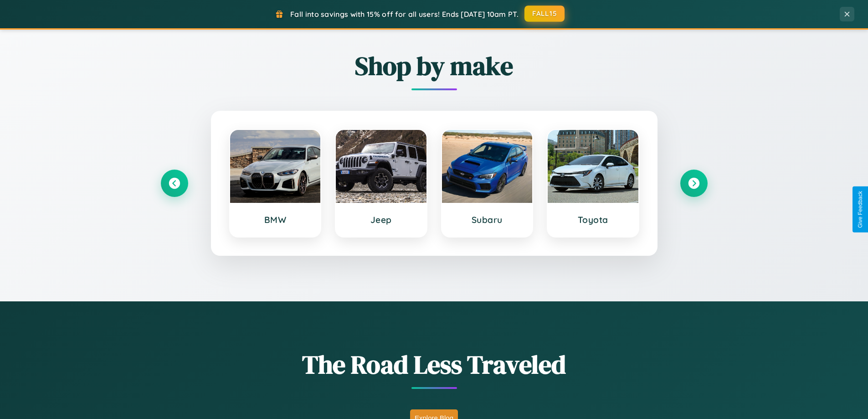 The width and height of the screenshot is (868, 419). What do you see at coordinates (434, 364) in the screenshot?
I see `h1: The Road Less Traveled` at bounding box center [434, 364].